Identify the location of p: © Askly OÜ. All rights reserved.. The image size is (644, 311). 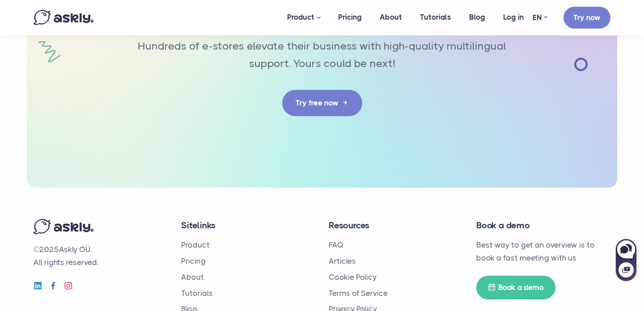
(101, 256).